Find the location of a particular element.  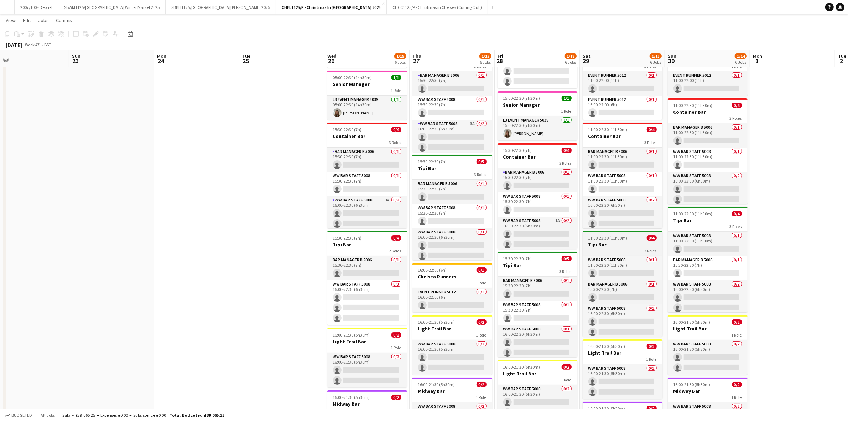

div: BST is located at coordinates (48, 45).